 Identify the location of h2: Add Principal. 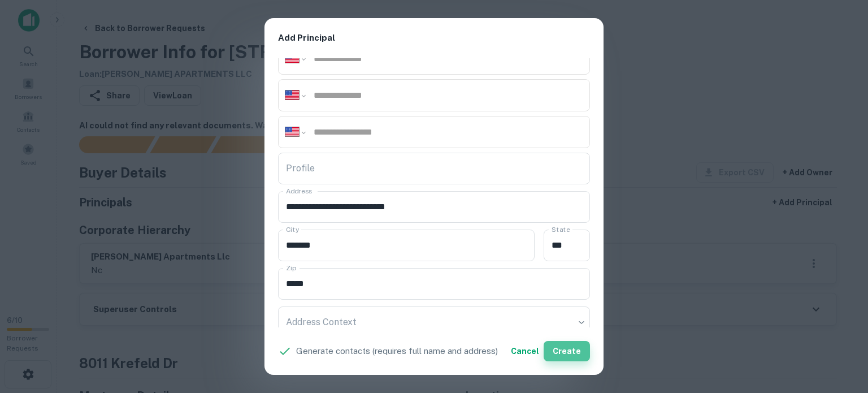
(434, 38).